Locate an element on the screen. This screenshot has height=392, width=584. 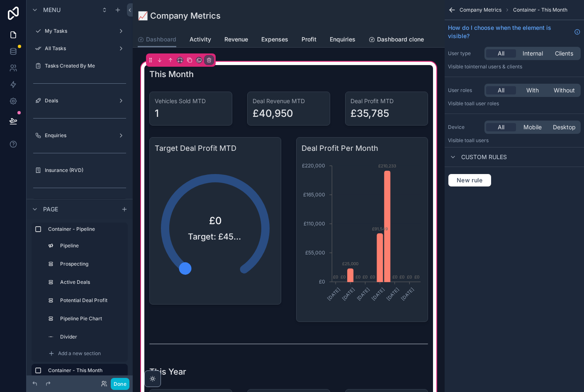
span: Dashboard clone is located at coordinates (400, 39).